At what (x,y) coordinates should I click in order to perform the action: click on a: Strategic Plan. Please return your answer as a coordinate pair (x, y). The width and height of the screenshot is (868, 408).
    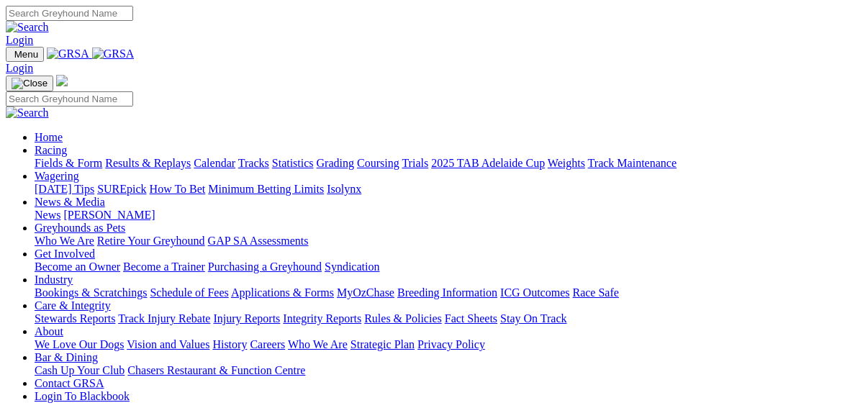
    Looking at the image, I should click on (382, 344).